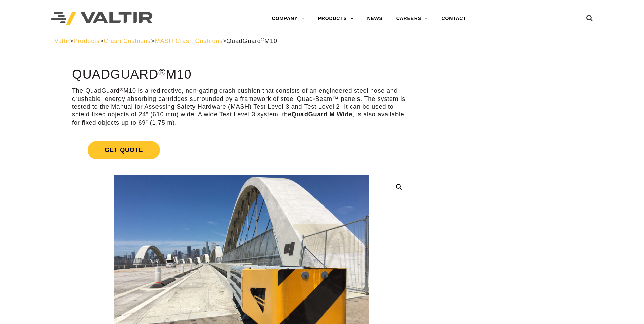 Image resolution: width=644 pixels, height=324 pixels. Describe the element at coordinates (189, 41) in the screenshot. I see `a: MASH Crash Cushions` at that location.